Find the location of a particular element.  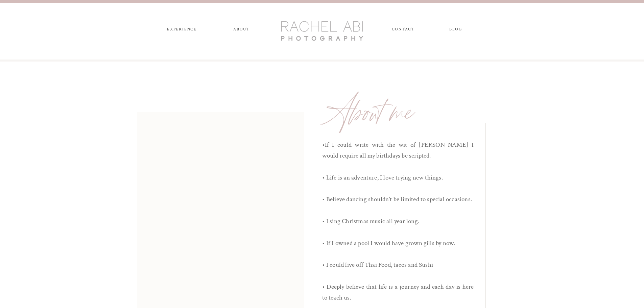

nav: ABOUT is located at coordinates (241, 31).